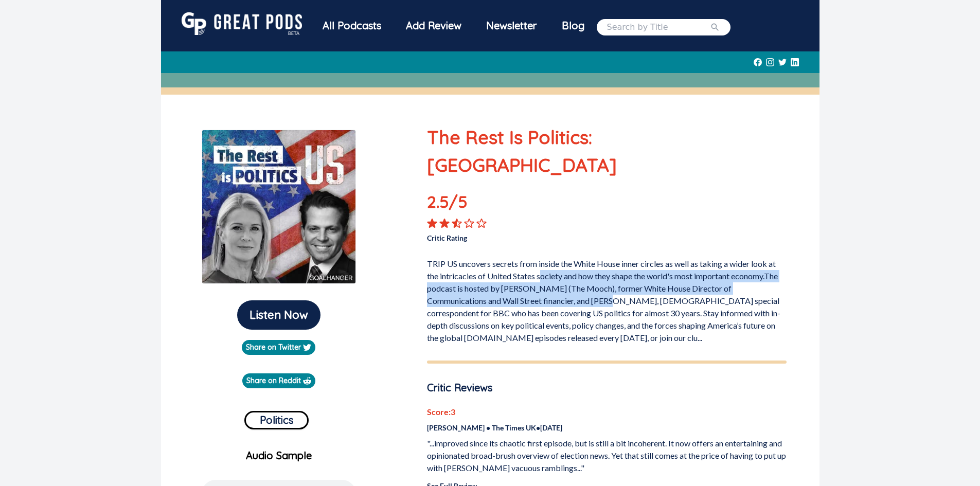 Image resolution: width=980 pixels, height=486 pixels. Describe the element at coordinates (276, 421) in the screenshot. I see `button: Politics` at that location.